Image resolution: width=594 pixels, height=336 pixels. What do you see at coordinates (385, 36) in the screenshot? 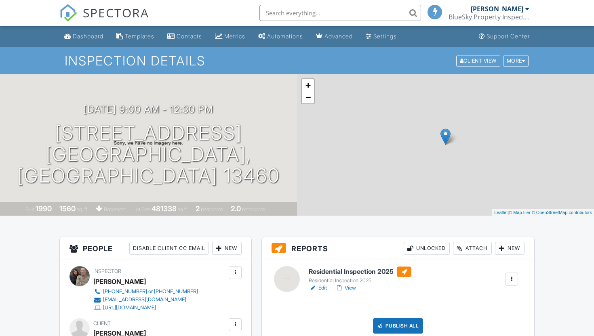
I see `div: Settings` at bounding box center [385, 36].